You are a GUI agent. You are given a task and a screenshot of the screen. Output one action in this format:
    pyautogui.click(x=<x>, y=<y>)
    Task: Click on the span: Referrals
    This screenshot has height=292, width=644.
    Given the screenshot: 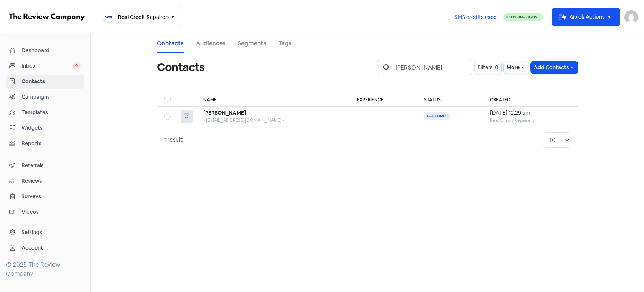 What is the action you would take?
    pyautogui.click(x=51, y=165)
    